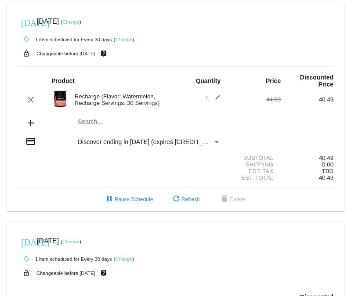  I want to click on mat-icon: add, so click(31, 123).